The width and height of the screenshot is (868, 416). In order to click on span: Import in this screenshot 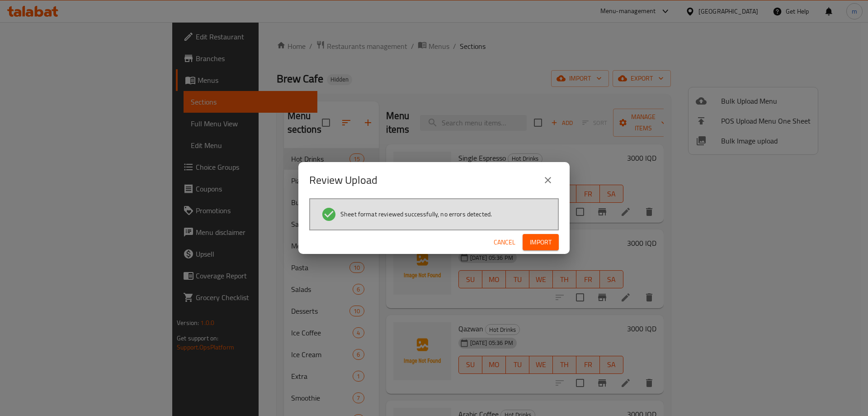, I will do `click(541, 242)`.